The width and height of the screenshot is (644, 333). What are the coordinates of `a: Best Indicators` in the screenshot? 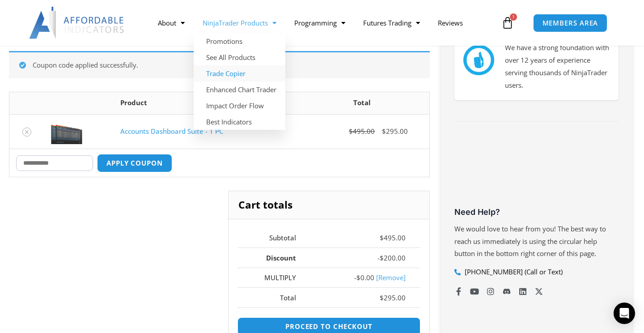 It's located at (239, 122).